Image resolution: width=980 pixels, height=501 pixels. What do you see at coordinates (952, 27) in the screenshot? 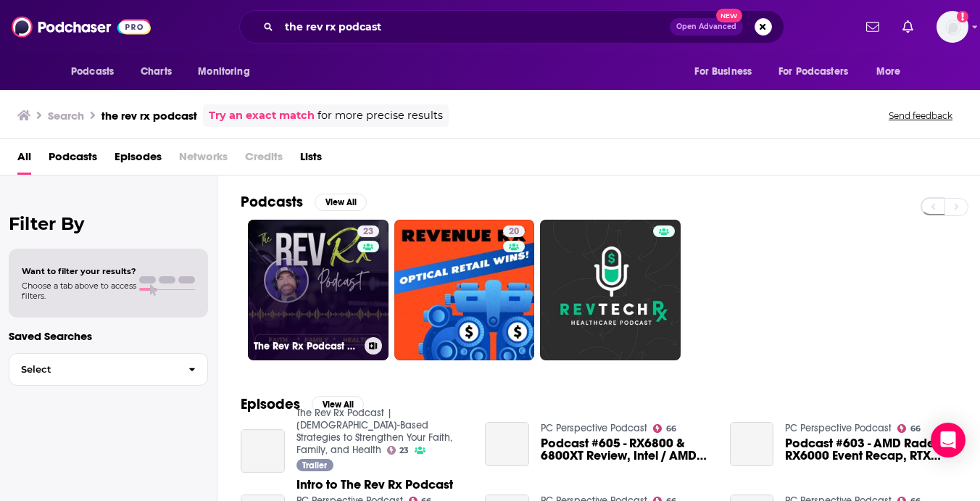
I see `button: Show profile menu` at bounding box center [952, 27].